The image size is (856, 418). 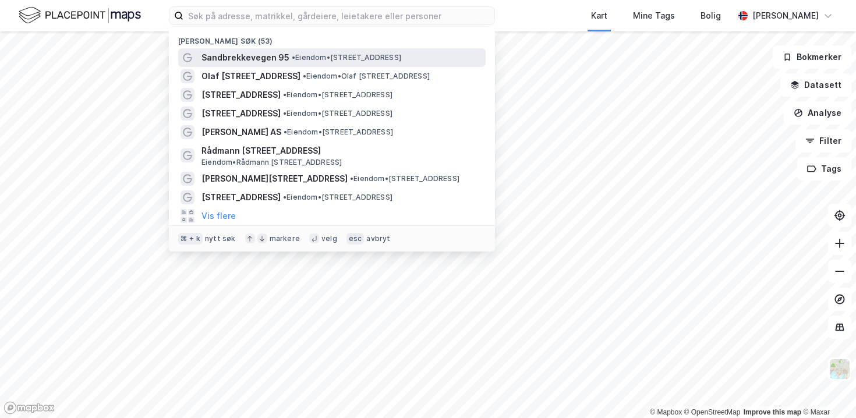 What do you see at coordinates (816, 85) in the screenshot?
I see `button: Datasett` at bounding box center [816, 85].